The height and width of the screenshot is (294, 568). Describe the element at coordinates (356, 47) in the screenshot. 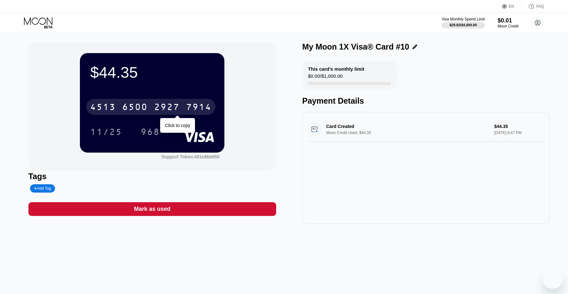

I see `div: My Moon 1X Visa® Card #10` at that location.